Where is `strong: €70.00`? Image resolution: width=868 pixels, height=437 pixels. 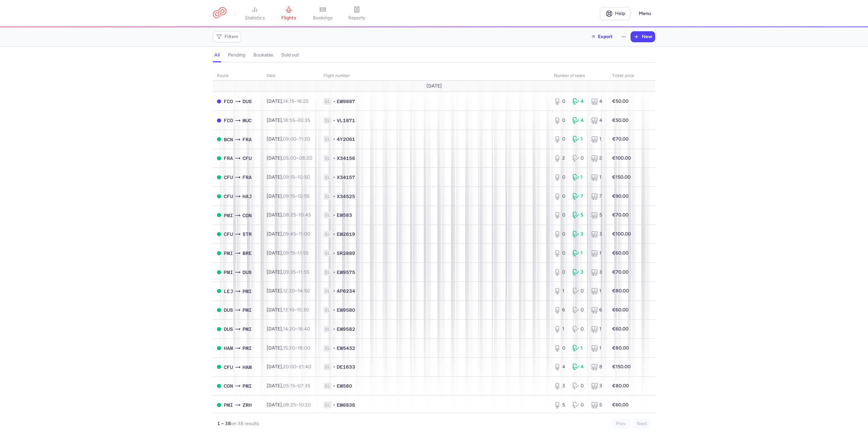 strong: €70.00 is located at coordinates (620, 272).